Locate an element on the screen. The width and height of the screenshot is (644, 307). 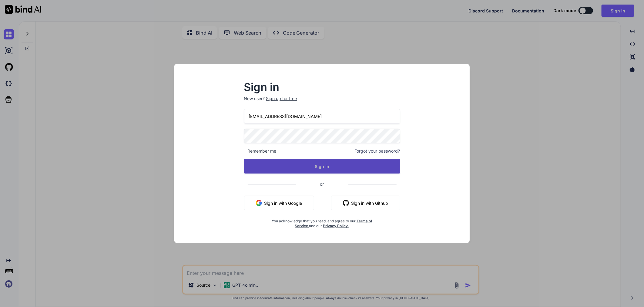
span: or is located at coordinates (322, 184).